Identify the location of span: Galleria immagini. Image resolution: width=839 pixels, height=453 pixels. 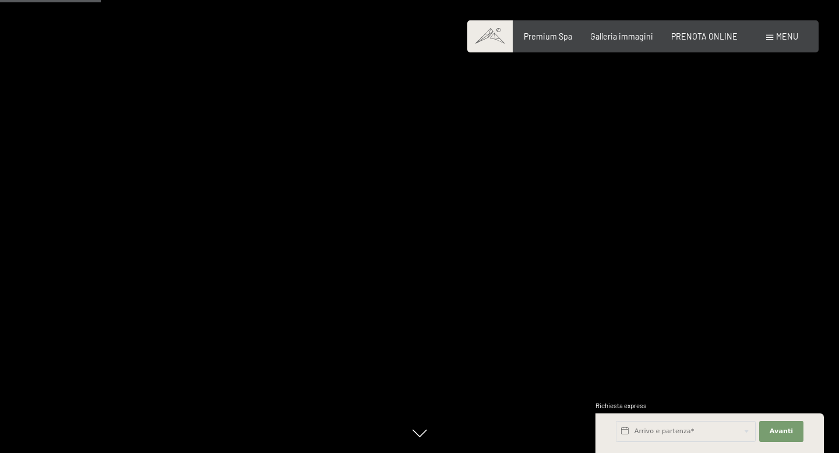
(621, 36).